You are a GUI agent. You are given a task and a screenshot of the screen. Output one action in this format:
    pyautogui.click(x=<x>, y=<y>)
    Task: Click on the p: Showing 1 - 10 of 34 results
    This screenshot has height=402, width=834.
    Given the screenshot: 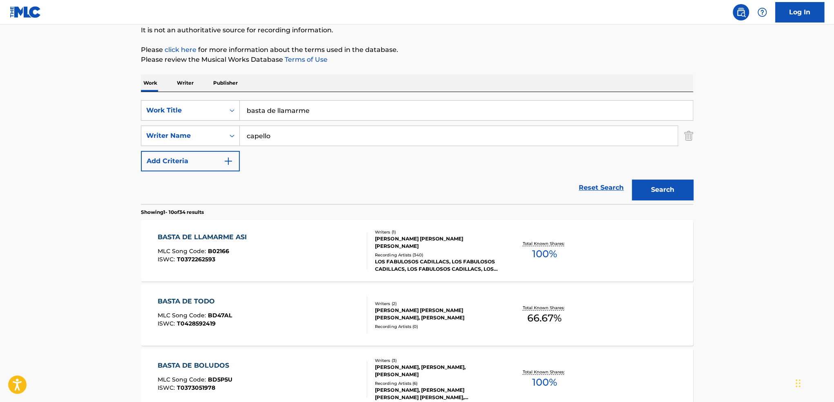 What is the action you would take?
    pyautogui.click(x=172, y=212)
    